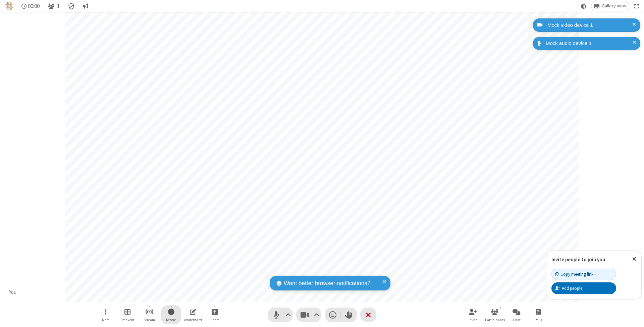 This screenshot has height=327, width=644. What do you see at coordinates (634, 259) in the screenshot?
I see `button: Close popover` at bounding box center [634, 259].